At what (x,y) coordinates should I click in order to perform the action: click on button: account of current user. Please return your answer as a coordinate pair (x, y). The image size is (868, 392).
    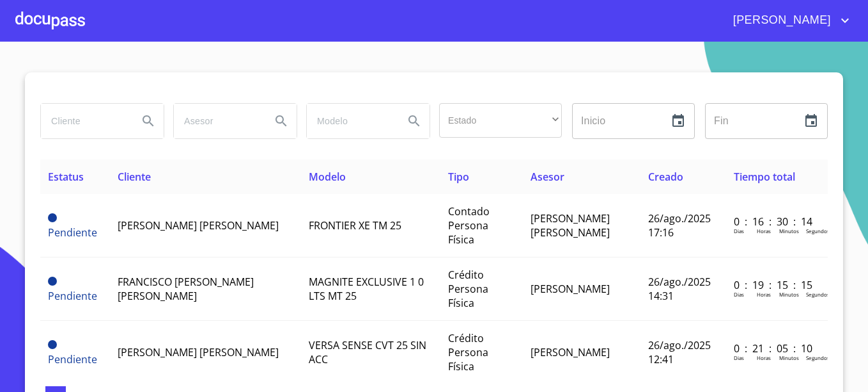
    Looking at the image, I should click on (788, 20).